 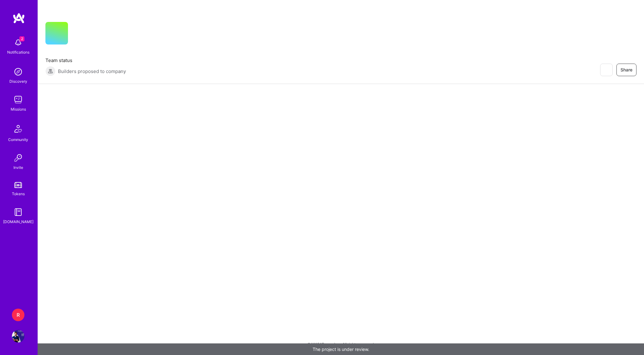 I want to click on img: tokens, so click(x=18, y=185).